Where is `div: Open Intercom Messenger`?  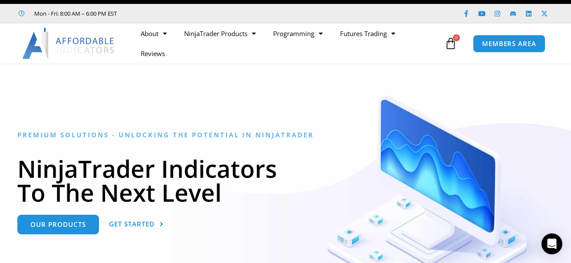
div: Open Intercom Messenger is located at coordinates (552, 244).